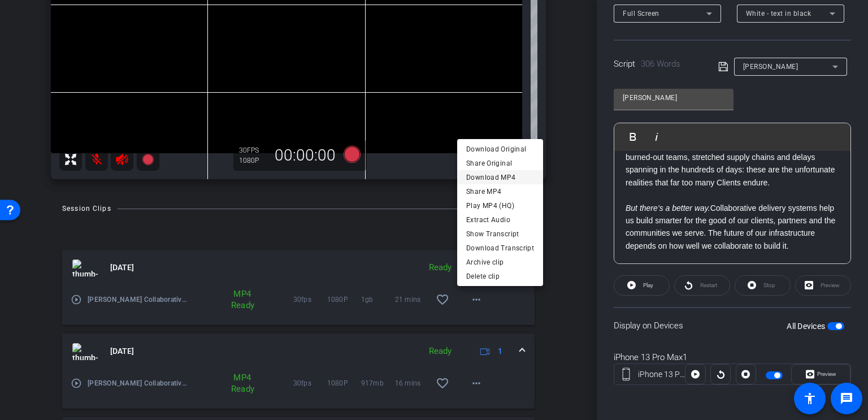  I want to click on span: Delete clip, so click(500, 276).